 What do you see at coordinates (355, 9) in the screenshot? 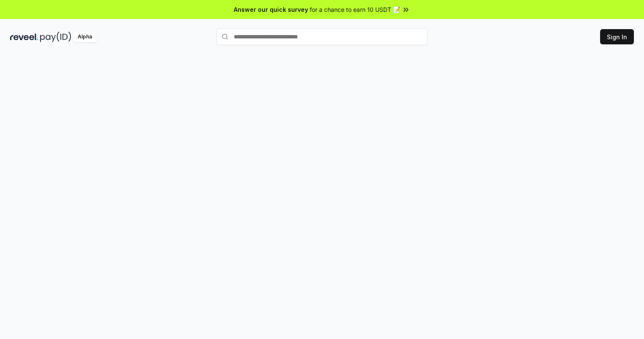
I see `span: for a chance to earn 10 USDT 📝` at bounding box center [355, 9].